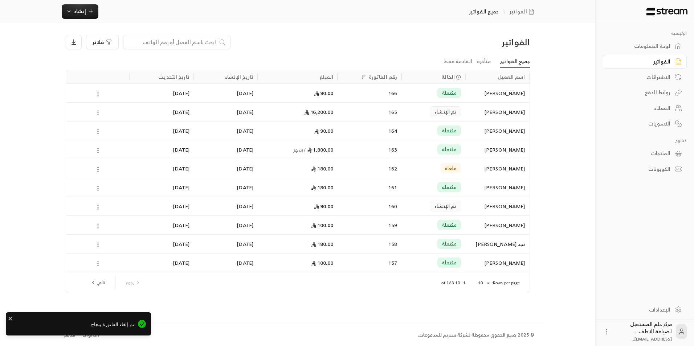 This screenshot has height=346, width=694. What do you see at coordinates (370, 206) in the screenshot?
I see `div: 160` at bounding box center [370, 206].